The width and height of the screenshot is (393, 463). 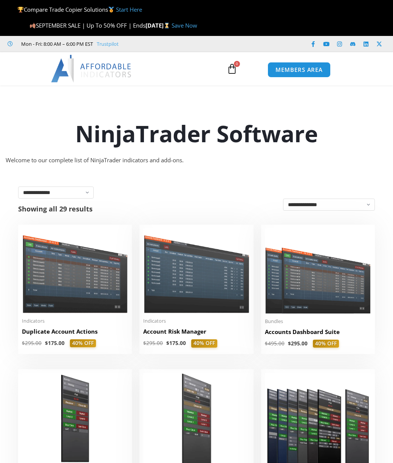 I want to click on h1: NinjaTrader Software, so click(x=197, y=134).